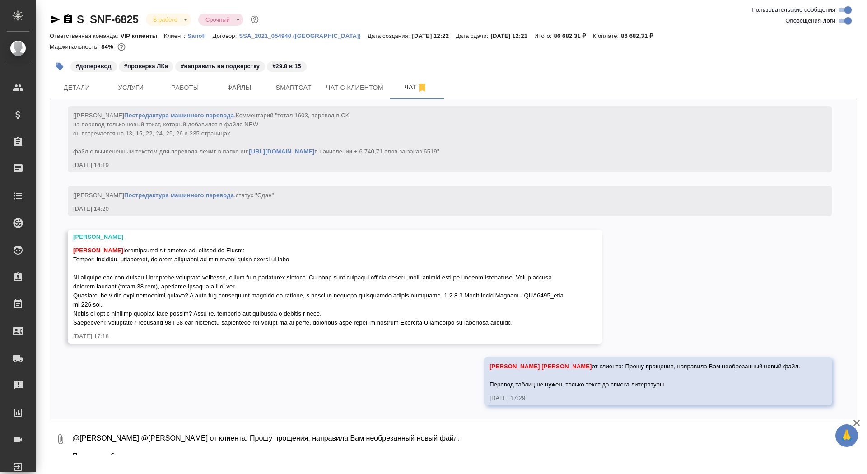  Describe the element at coordinates (68, 19) in the screenshot. I see `button: Скопировать ссылку` at that location.